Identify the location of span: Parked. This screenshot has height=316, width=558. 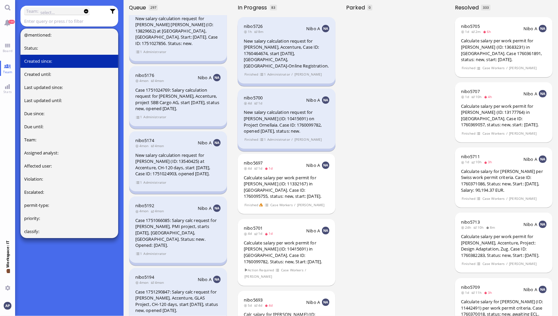
(357, 7).